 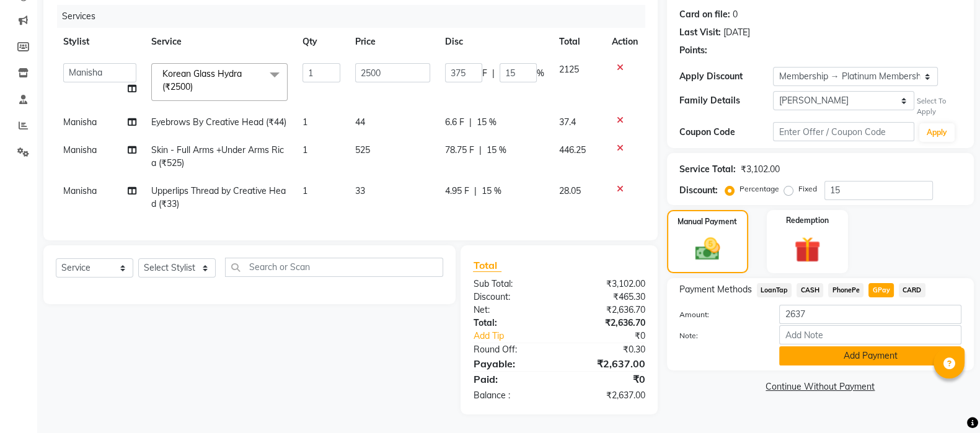 What do you see at coordinates (807, 250) in the screenshot?
I see `img: _gift.svg` at bounding box center [807, 250].